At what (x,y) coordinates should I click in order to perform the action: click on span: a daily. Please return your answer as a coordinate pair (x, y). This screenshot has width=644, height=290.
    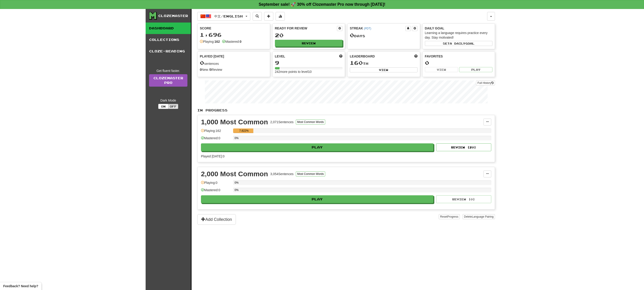
    Looking at the image, I should click on (457, 43).